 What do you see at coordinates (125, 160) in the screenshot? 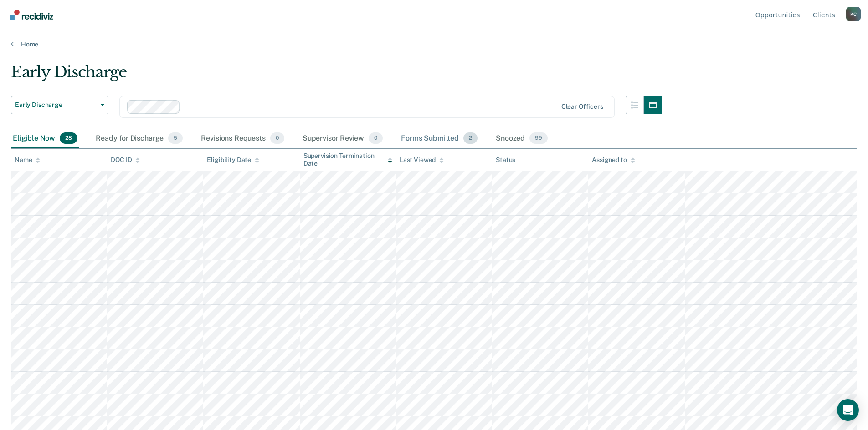
I see `div: DOC ID` at bounding box center [125, 160].